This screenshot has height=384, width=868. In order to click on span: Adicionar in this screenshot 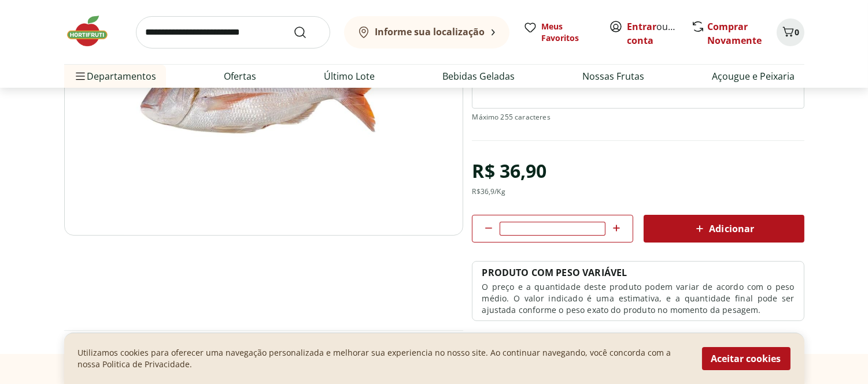, I will do `click(724, 229)`.